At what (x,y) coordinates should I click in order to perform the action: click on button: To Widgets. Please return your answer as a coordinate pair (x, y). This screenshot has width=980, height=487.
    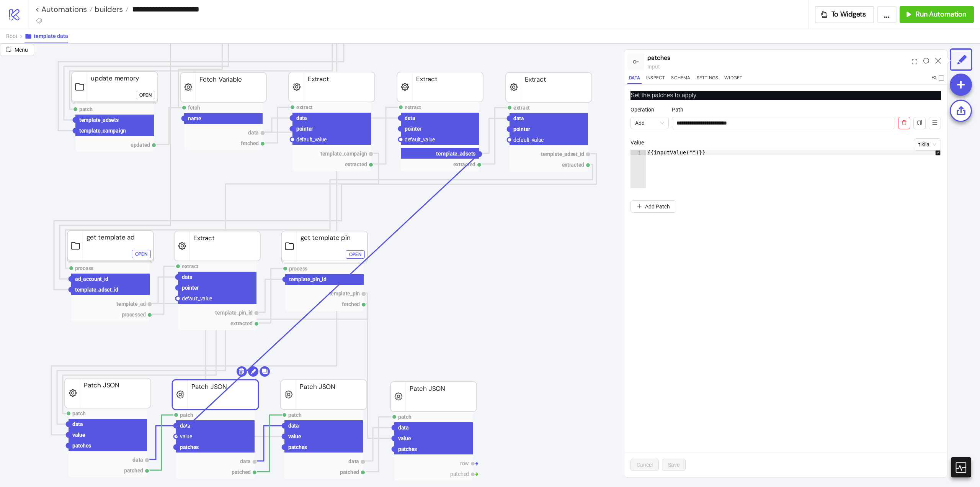
    Looking at the image, I should click on (844, 15).